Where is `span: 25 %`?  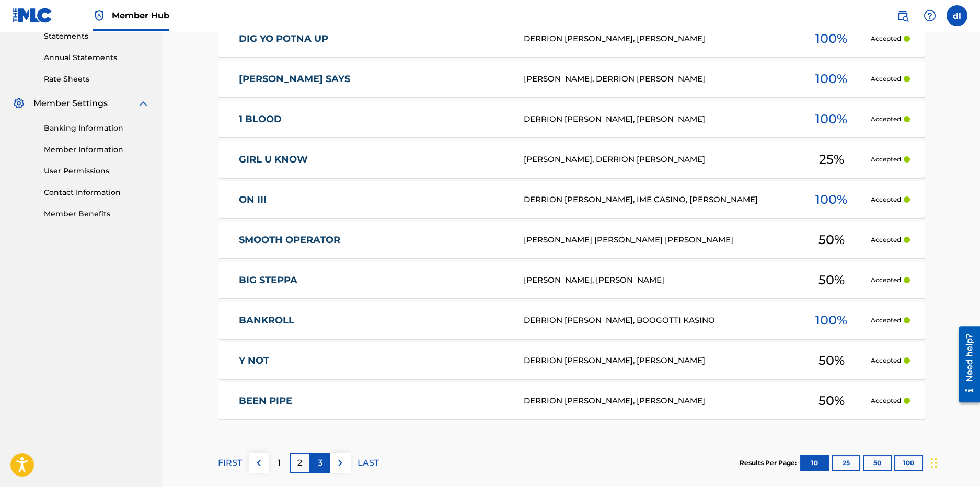
span: 25 % is located at coordinates (831, 159).